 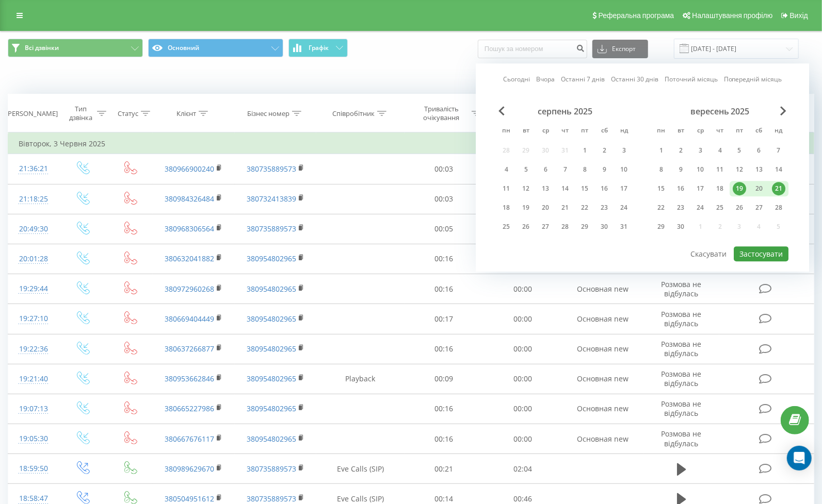 I want to click on div: нд 17 серп 2025 р., so click(x=624, y=188).